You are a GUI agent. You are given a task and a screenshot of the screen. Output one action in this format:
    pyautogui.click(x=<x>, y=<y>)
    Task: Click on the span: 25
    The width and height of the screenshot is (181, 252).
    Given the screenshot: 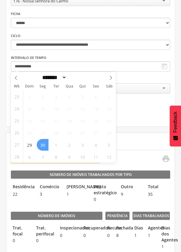 What is the action you would take?
    pyautogui.click(x=17, y=121)
    